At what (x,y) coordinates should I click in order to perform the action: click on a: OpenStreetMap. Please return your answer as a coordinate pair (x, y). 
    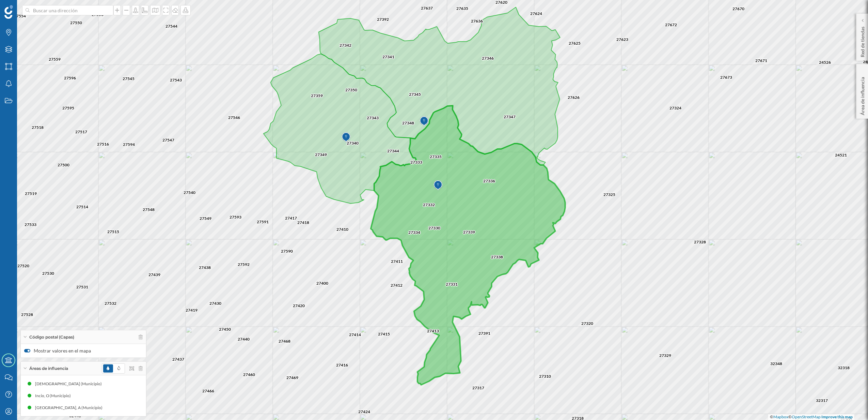
    Looking at the image, I should click on (806, 416).